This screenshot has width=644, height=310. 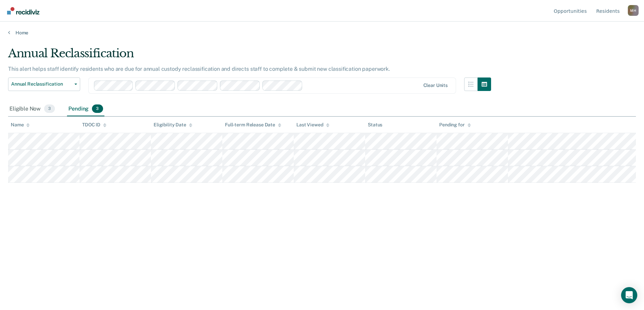 I want to click on div: TDOC ID, so click(x=94, y=125).